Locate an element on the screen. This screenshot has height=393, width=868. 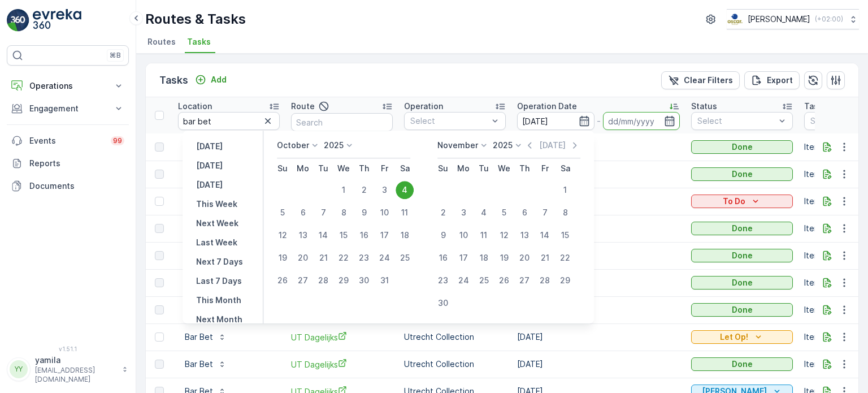
div: 20 is located at coordinates (303, 258).